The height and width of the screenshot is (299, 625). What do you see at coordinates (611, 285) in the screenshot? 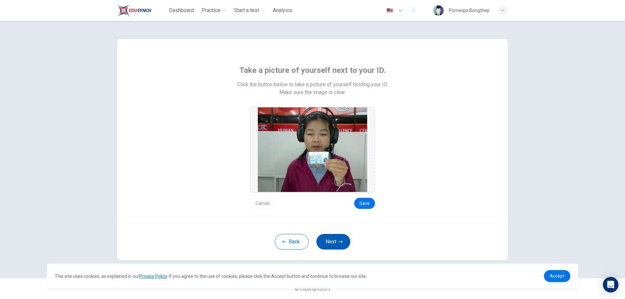
I see `div: Open Intercom Messenger` at bounding box center [611, 285].